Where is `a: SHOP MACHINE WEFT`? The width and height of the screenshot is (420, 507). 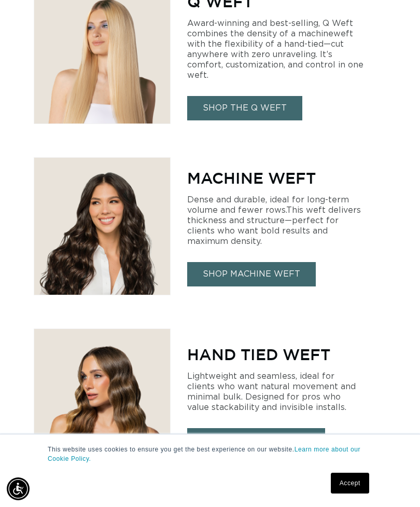 a: SHOP MACHINE WEFT is located at coordinates (252, 274).